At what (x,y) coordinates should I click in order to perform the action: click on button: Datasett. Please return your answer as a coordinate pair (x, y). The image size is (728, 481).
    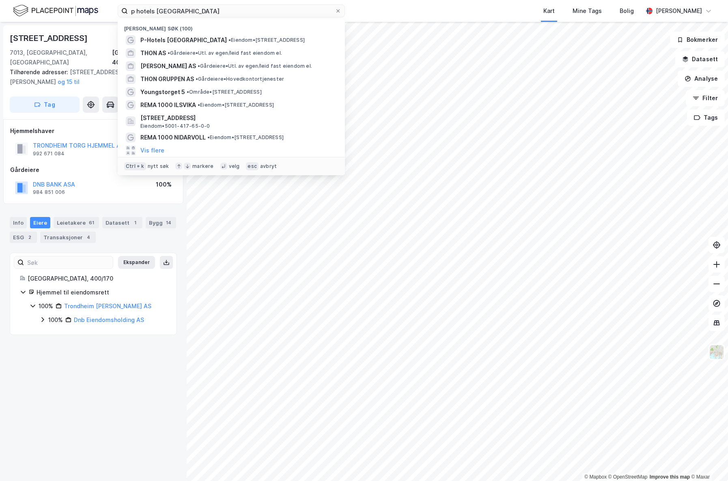
    Looking at the image, I should click on (700, 59).